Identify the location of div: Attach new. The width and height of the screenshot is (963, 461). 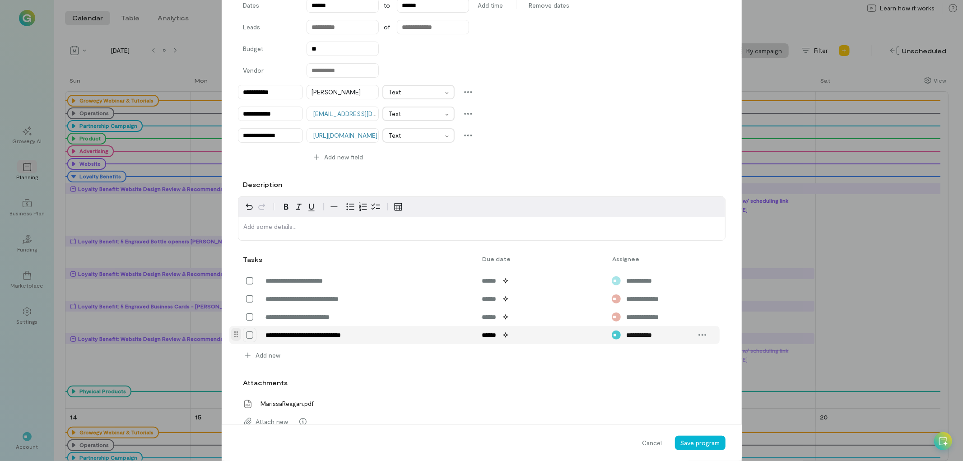
(482, 422).